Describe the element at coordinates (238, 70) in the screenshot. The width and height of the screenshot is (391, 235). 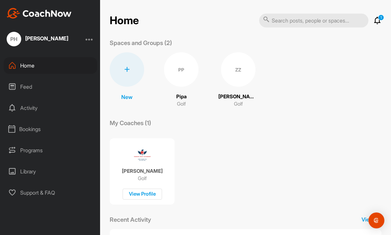
I see `div: ZZ` at that location.